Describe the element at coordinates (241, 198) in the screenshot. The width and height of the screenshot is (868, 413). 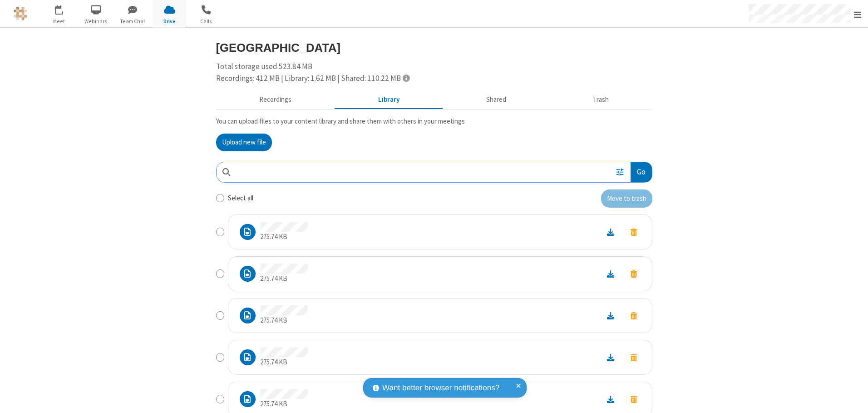
I see `label: Select all` at that location.